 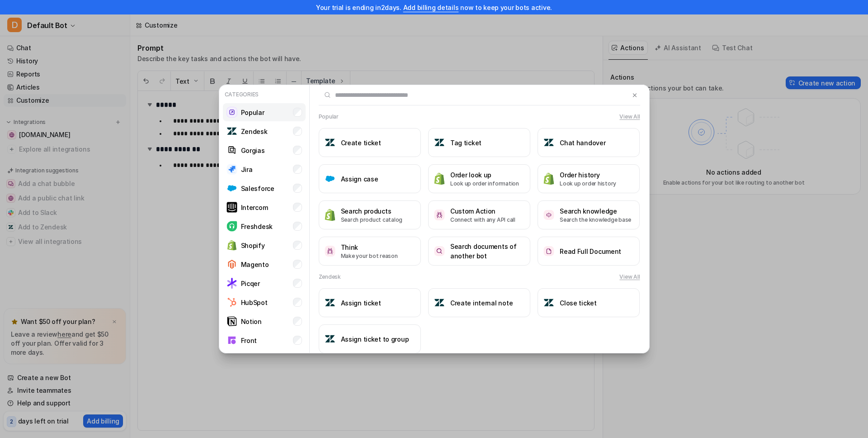 What do you see at coordinates (375, 339) in the screenshot?
I see `h3: Assign ticket to group` at bounding box center [375, 339].